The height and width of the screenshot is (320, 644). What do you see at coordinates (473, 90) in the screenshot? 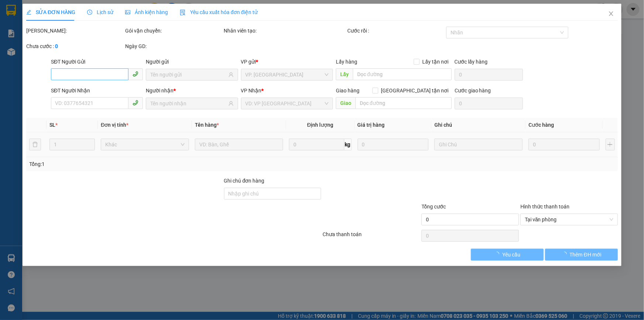
I see `label: Cước giao hàng` at bounding box center [473, 90].